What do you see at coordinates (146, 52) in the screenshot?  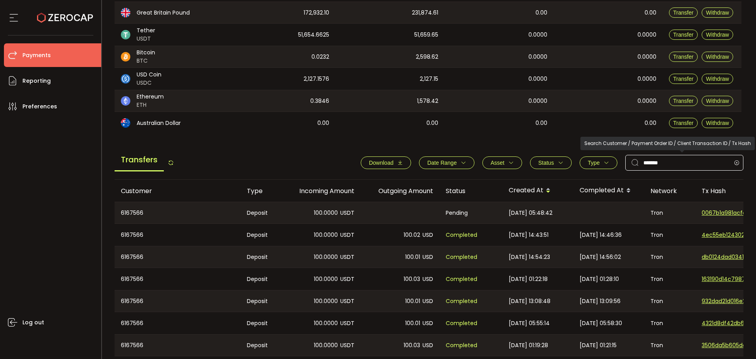 I see `span: Bitcoin` at bounding box center [146, 52].